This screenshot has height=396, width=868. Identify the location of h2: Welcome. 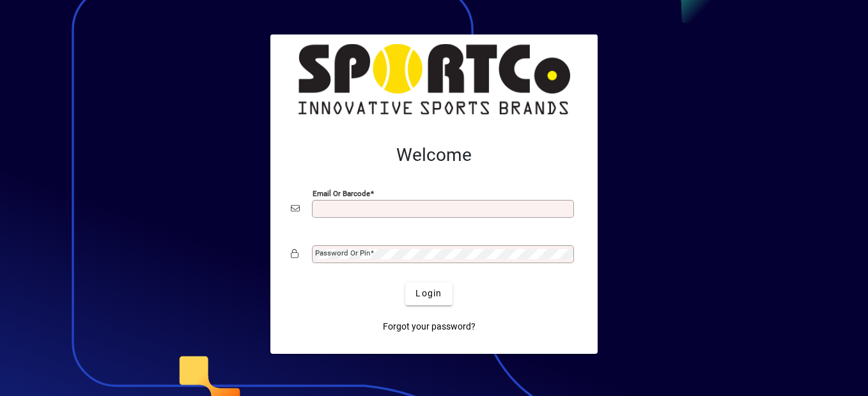
(434, 155).